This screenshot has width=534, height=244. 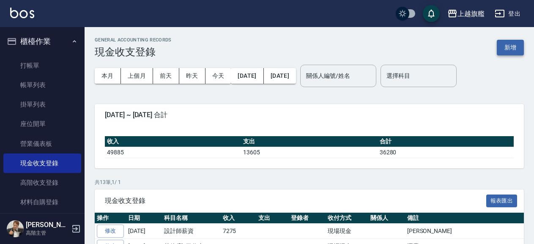 I want to click on td: 36280, so click(x=446, y=152).